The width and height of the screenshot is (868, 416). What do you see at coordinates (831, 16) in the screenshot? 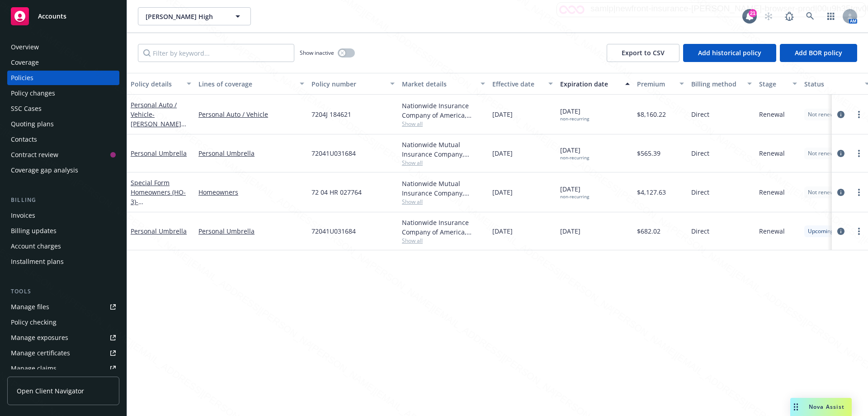
I see `a: Switch app` at bounding box center [831, 16].